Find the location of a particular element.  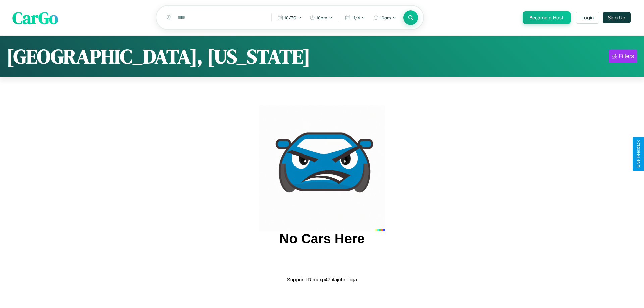

button: Sign Up is located at coordinates (617, 18).